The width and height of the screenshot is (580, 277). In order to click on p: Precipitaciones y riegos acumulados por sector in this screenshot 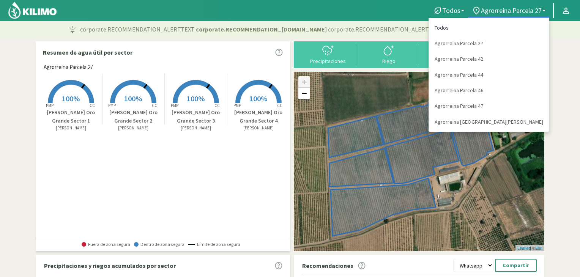, I will do `click(110, 266)`.